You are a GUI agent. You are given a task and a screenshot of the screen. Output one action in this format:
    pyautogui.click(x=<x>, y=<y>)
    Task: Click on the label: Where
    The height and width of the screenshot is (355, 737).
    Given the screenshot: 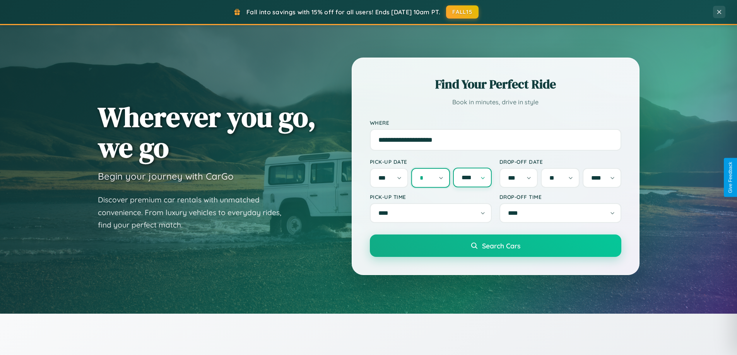 What is the action you would take?
    pyautogui.click(x=495, y=123)
    